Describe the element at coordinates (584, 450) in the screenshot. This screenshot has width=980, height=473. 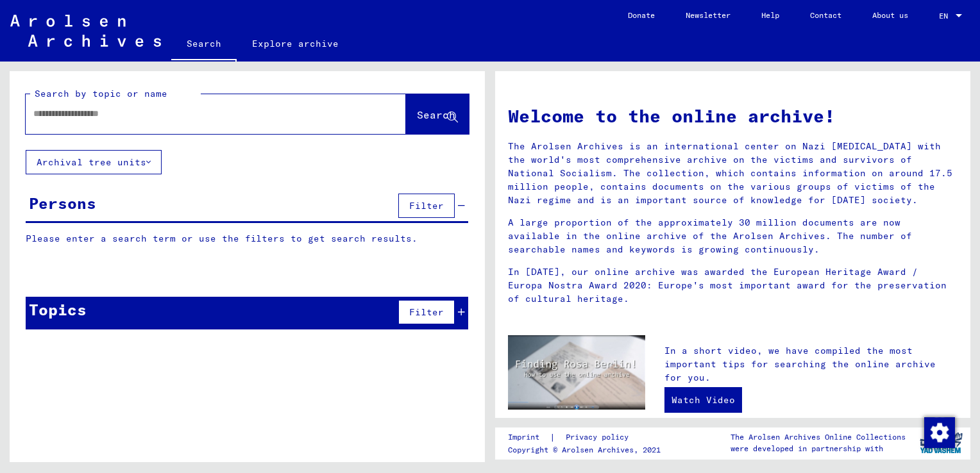
I see `p: Copyright © Arolsen Archives, 2021` at that location.